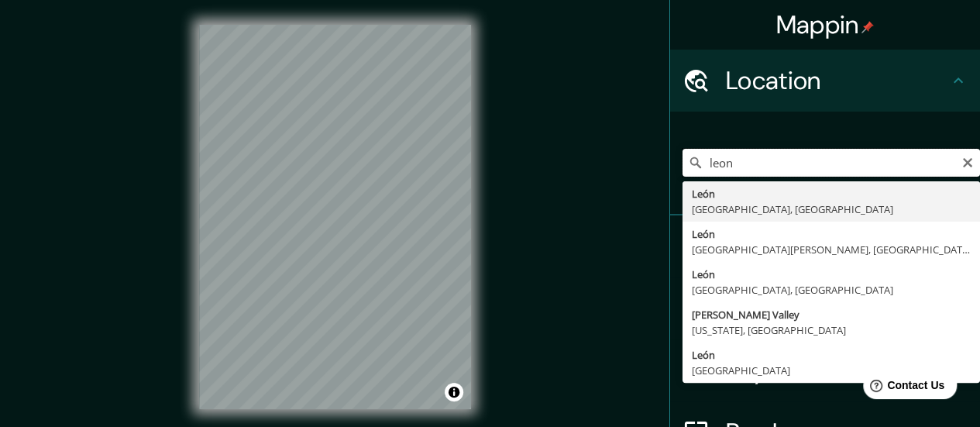 The image size is (980, 427). Describe the element at coordinates (825, 25) in the screenshot. I see `h4: Mappin` at that location.